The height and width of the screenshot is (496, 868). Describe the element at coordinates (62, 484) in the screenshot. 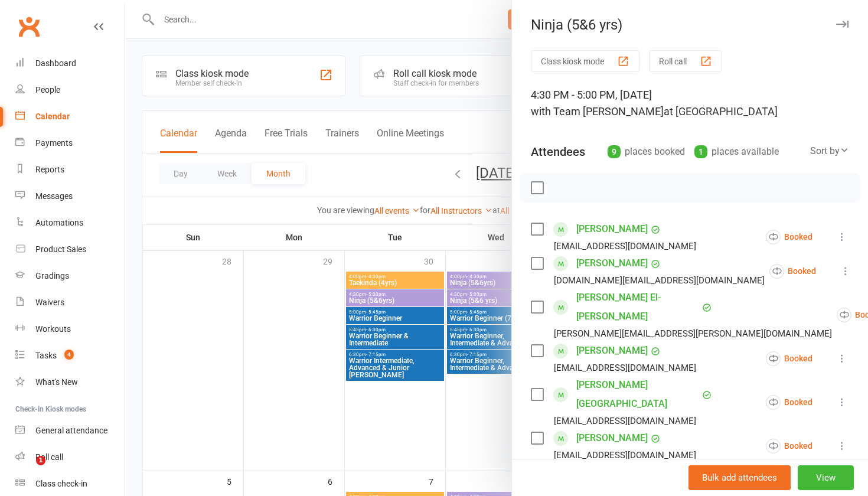

I see `div: Class check-in` at that location.